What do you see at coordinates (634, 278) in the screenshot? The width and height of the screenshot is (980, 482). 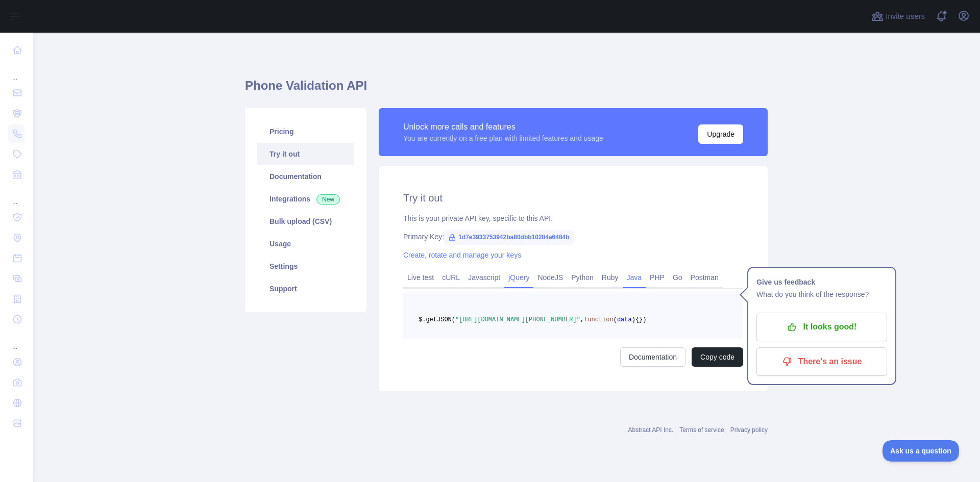 I see `a: Java` at bounding box center [634, 278].